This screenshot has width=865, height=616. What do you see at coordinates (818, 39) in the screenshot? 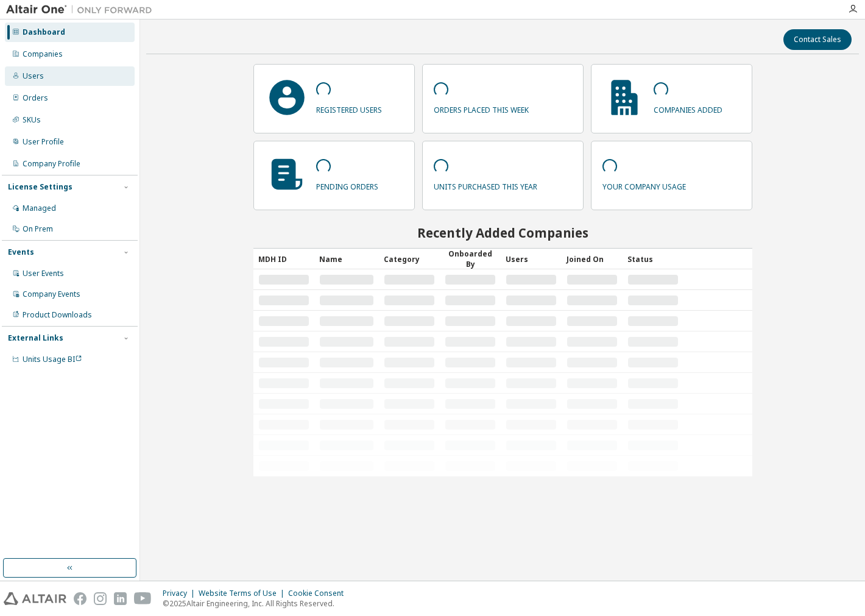
I see `button: Contact Sales` at bounding box center [818, 39].